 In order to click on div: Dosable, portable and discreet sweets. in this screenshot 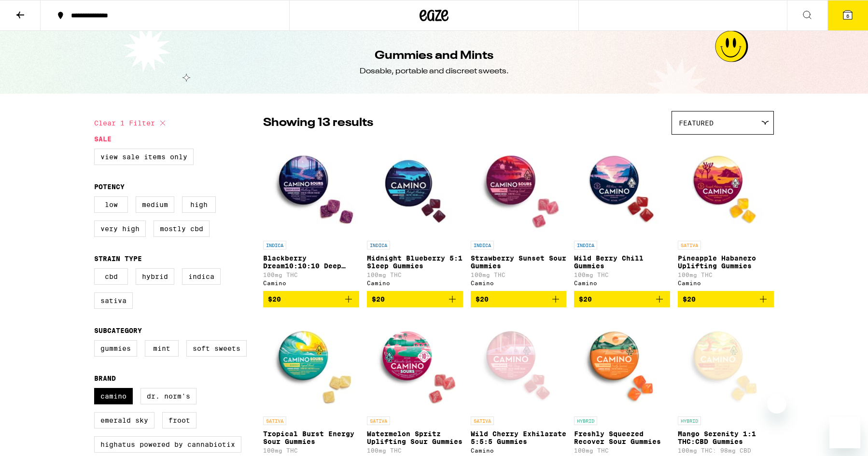, I will do `click(434, 71)`.